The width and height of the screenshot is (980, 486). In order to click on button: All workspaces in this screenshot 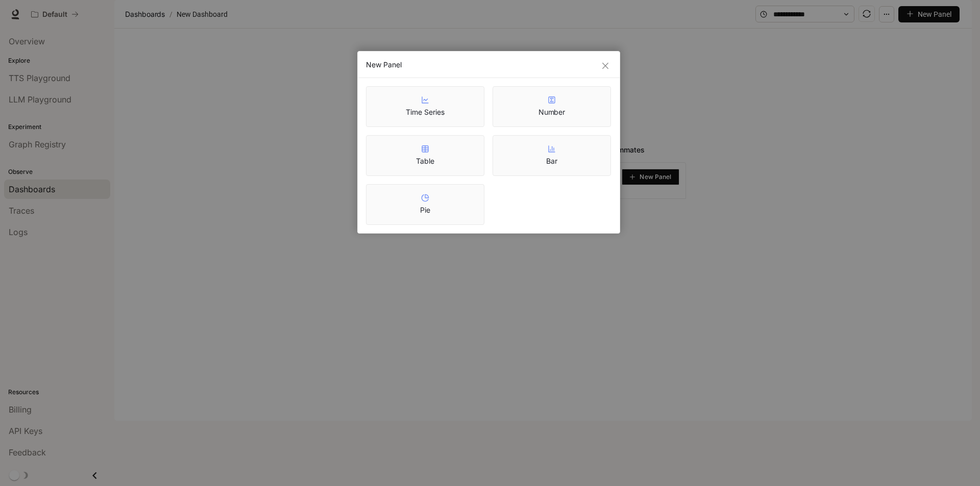, I will do `click(54, 14)`.